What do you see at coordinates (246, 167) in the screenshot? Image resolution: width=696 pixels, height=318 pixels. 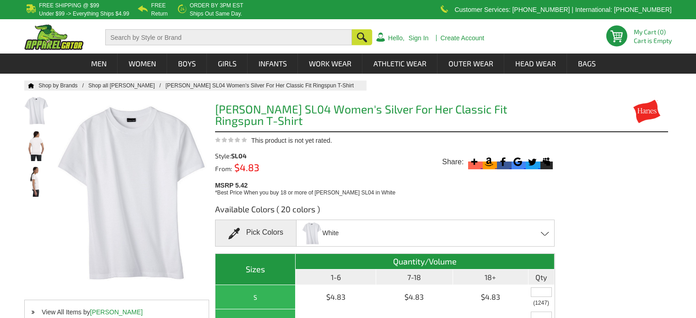 I see `span: $4.83` at bounding box center [246, 167].